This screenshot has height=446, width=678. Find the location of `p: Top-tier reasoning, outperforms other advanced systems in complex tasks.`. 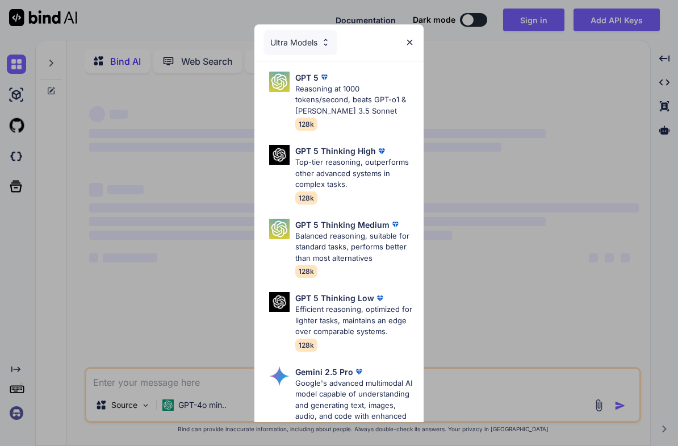

p: Top-tier reasoning, outperforms other advanced systems in complex tasks. is located at coordinates (355, 173).